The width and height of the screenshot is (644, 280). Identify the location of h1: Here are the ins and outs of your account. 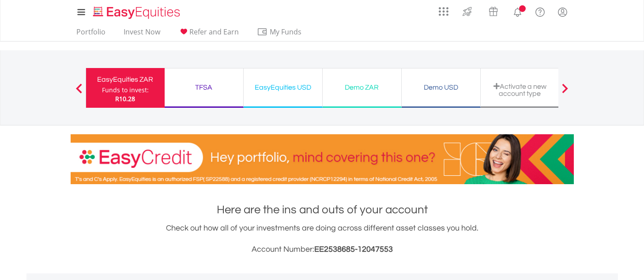
(322, 210).